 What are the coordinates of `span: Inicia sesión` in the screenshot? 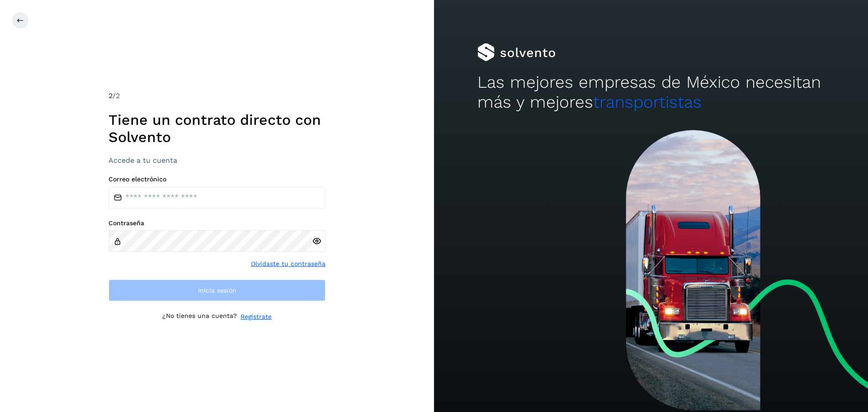 It's located at (217, 290).